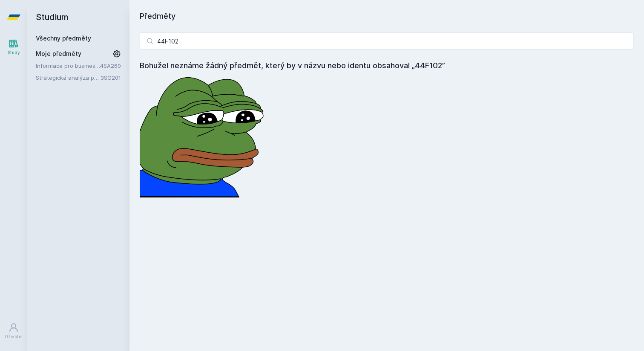 The image size is (644, 351). What do you see at coordinates (68, 77) in the screenshot?
I see `a: Strategická analýza pro informatiky a statistiky` at bounding box center [68, 77].